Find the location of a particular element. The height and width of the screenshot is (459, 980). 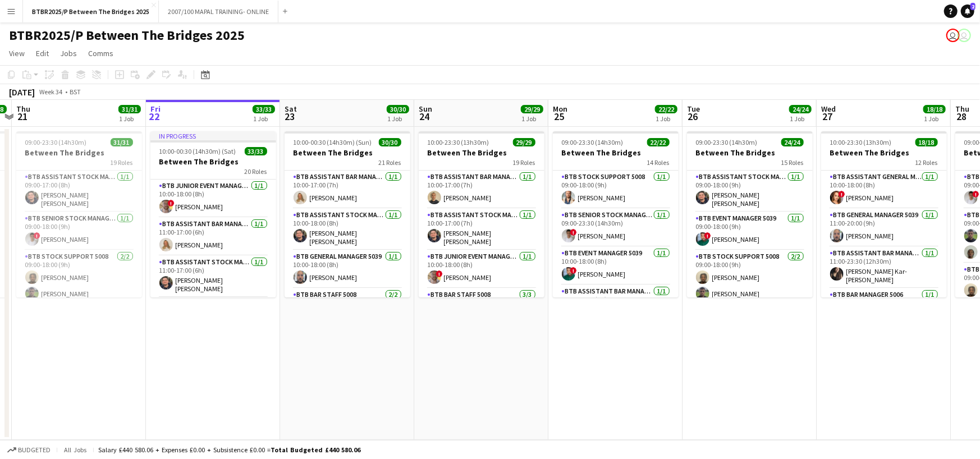

span: All jobs is located at coordinates (75, 450).